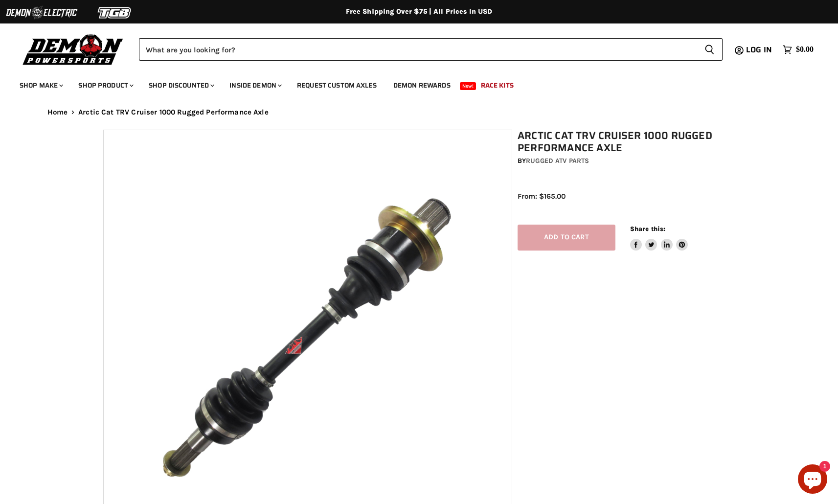 This screenshot has width=838, height=504. I want to click on ul: Main menu, so click(411, 83).